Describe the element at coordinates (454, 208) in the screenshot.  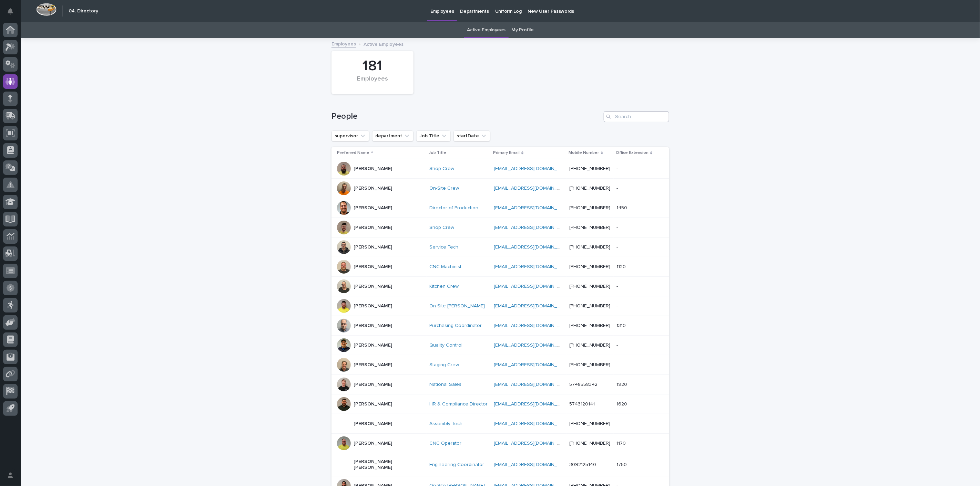
I see `a: Director of Production` at that location.